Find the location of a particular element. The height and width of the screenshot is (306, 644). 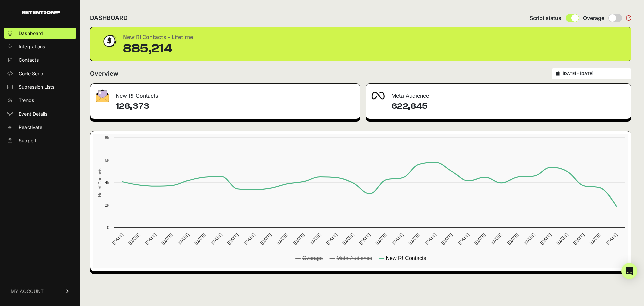

img: fa-envelope-19ae18322b30453b285274b1b8af3d052b27d846a4fbe8435d1a52b978f639a2.png is located at coordinates (102, 96).